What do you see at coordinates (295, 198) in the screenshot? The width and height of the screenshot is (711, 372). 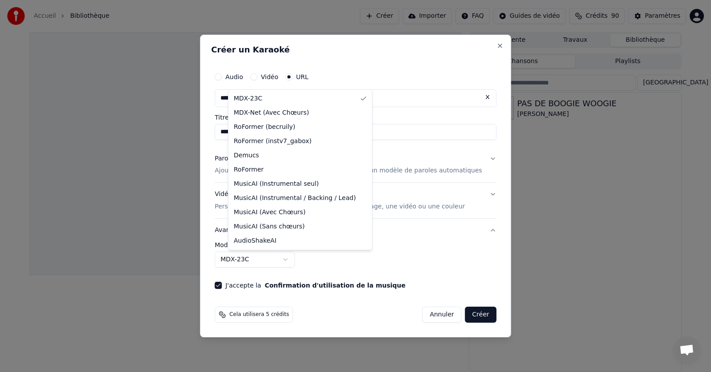 I see `span: MusicAI (Instrumental / Backing / Lead)` at bounding box center [295, 198].